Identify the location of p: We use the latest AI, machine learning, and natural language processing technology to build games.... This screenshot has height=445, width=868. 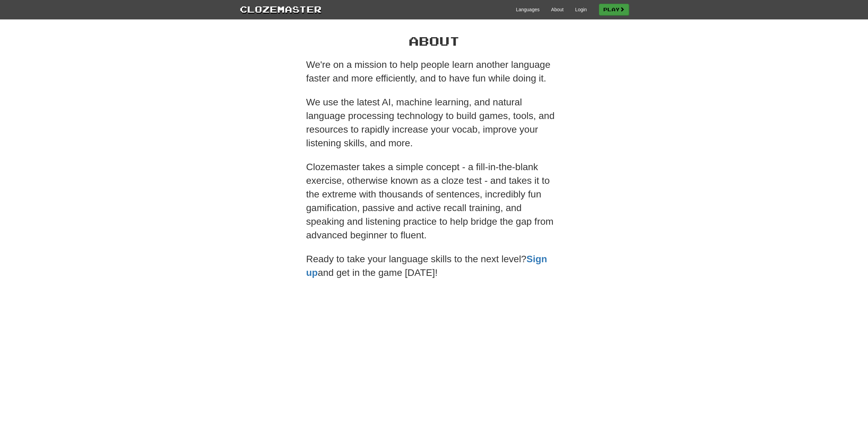
(434, 123).